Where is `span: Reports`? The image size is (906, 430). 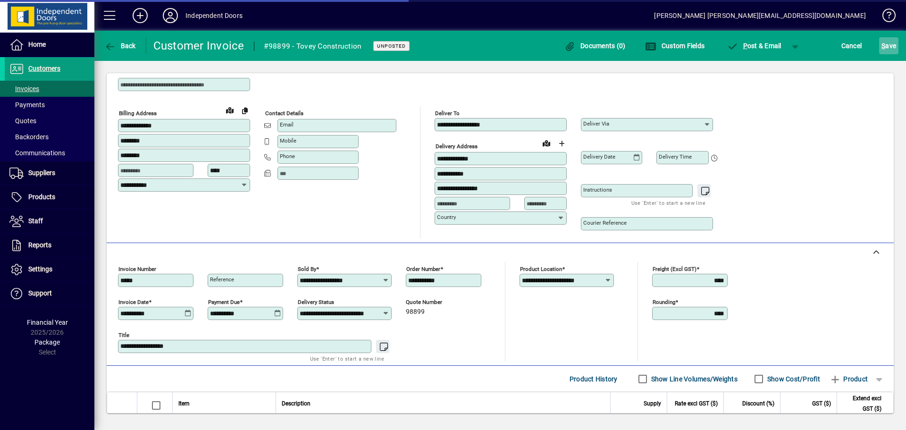 span: Reports is located at coordinates (40, 245).